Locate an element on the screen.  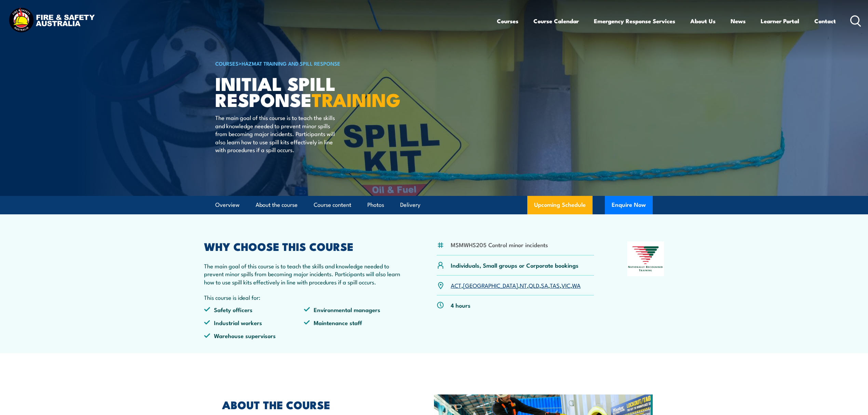
a: NT is located at coordinates (523, 285).